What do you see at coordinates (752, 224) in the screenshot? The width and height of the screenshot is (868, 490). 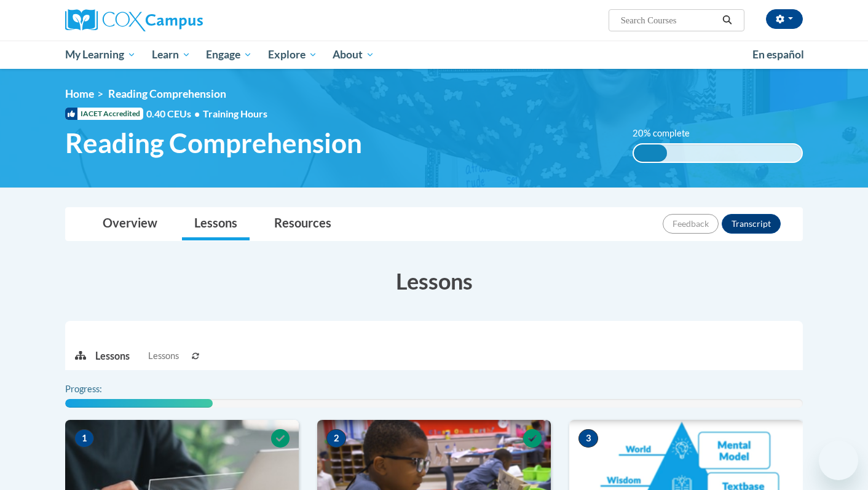 I see `button: Transcript` at bounding box center [752, 224].